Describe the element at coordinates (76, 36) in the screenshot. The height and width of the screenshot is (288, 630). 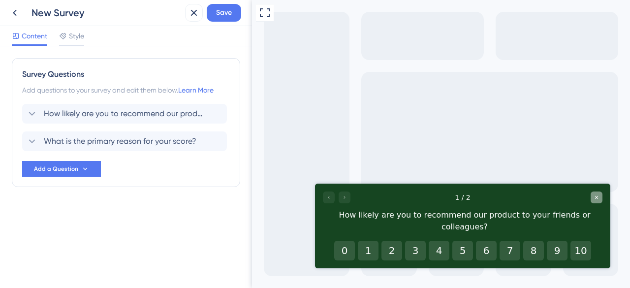
I see `span: Style` at that location.